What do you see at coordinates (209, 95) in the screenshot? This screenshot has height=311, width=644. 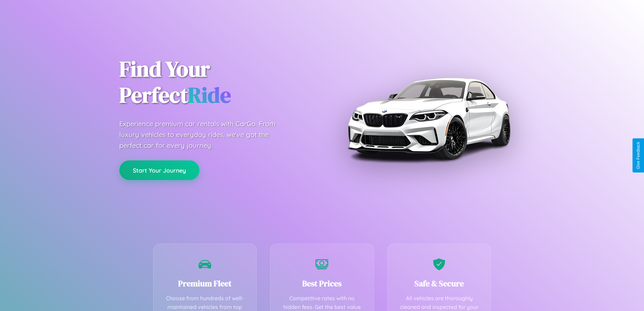 I see `span: Ride` at bounding box center [209, 95].